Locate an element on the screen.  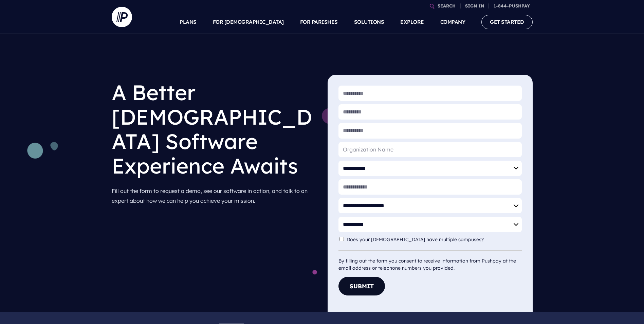
a: SOLUTIONS is located at coordinates (369, 22).